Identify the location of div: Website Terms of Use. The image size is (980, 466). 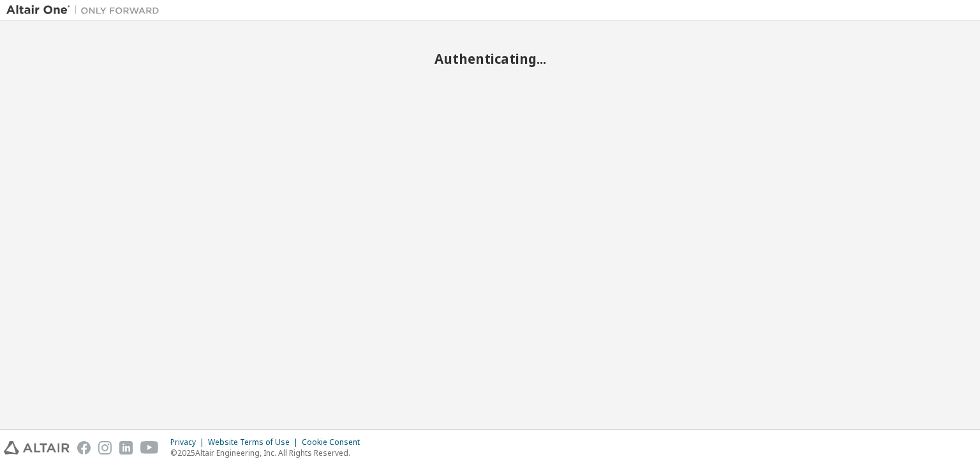
(255, 442).